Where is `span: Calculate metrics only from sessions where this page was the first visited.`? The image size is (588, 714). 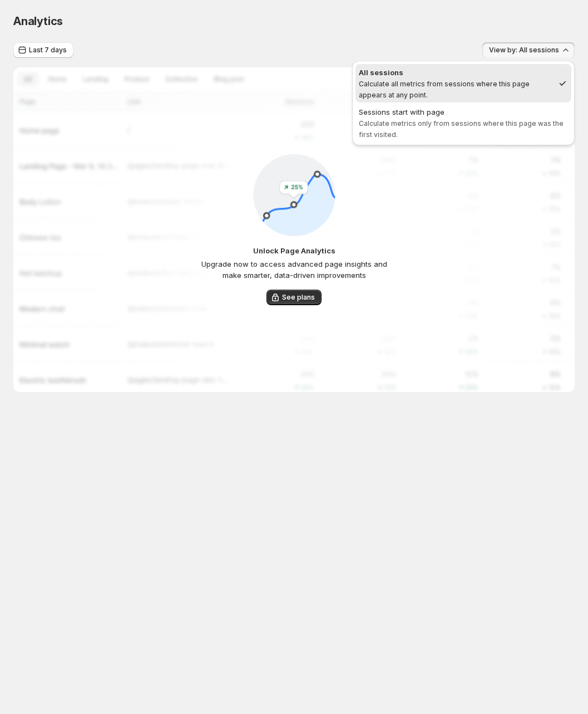 span: Calculate metrics only from sessions where this page was the first visited. is located at coordinates (461, 128).